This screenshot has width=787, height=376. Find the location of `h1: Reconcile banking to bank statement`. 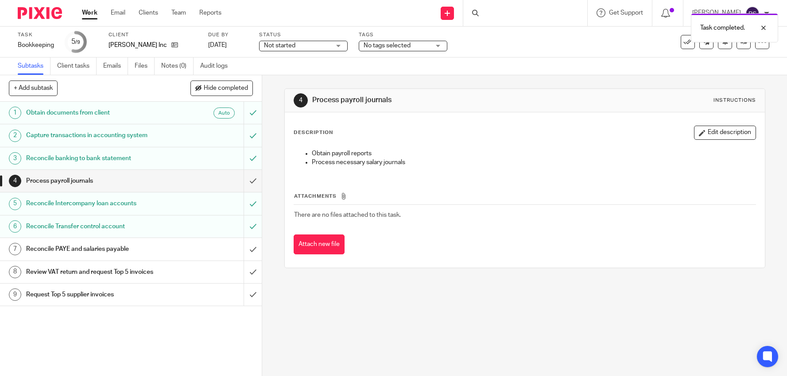

h1: Reconcile banking to bank statement is located at coordinates (96, 159).